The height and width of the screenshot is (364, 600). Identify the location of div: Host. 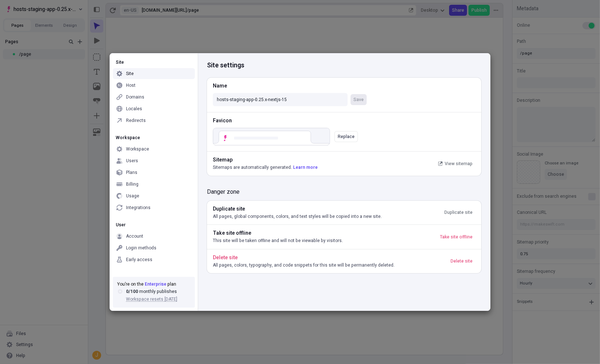
(131, 85).